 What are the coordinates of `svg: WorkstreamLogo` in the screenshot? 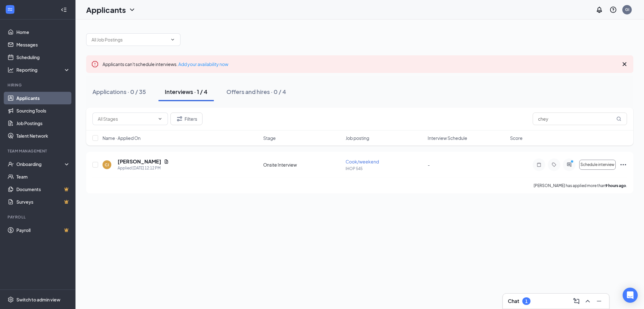 It's located at (10, 10).